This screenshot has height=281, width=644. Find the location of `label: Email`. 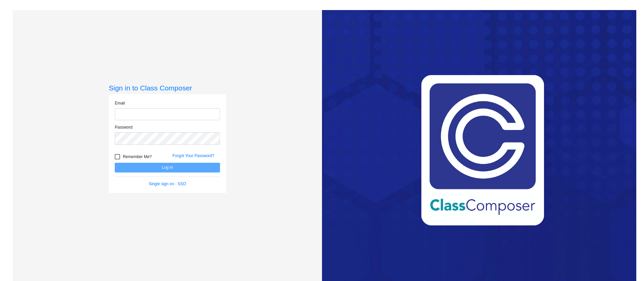

label: Email is located at coordinates (120, 103).